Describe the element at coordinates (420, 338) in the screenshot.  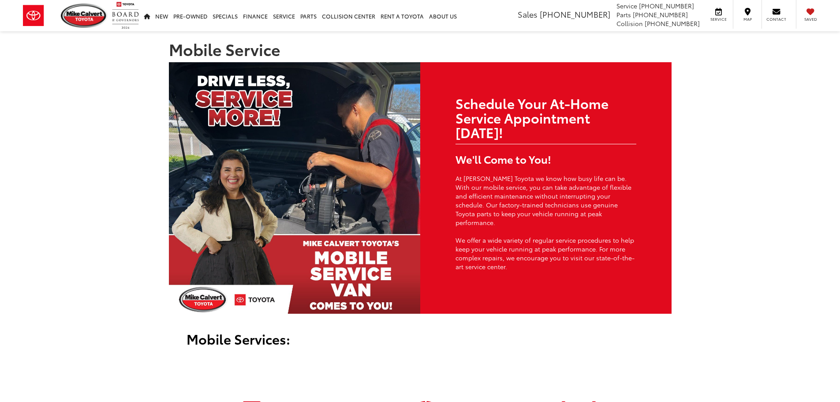
I see `h2: Mobile Services:` at that location.